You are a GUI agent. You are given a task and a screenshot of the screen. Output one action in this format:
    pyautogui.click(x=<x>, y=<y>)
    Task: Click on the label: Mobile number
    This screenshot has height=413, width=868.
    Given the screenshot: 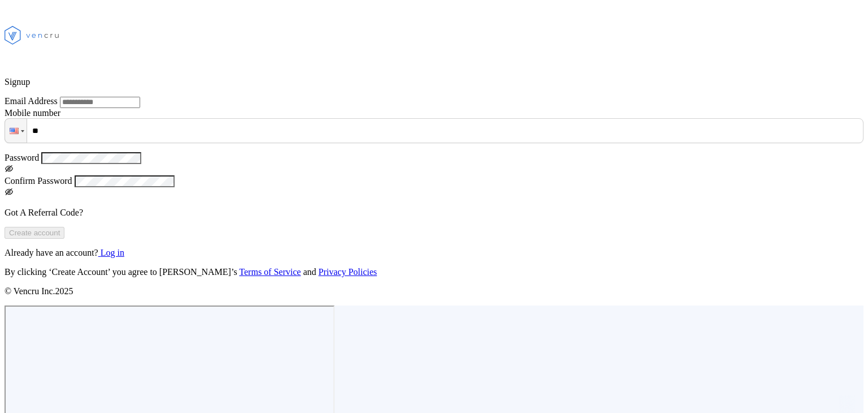 What is the action you would take?
    pyautogui.click(x=32, y=113)
    